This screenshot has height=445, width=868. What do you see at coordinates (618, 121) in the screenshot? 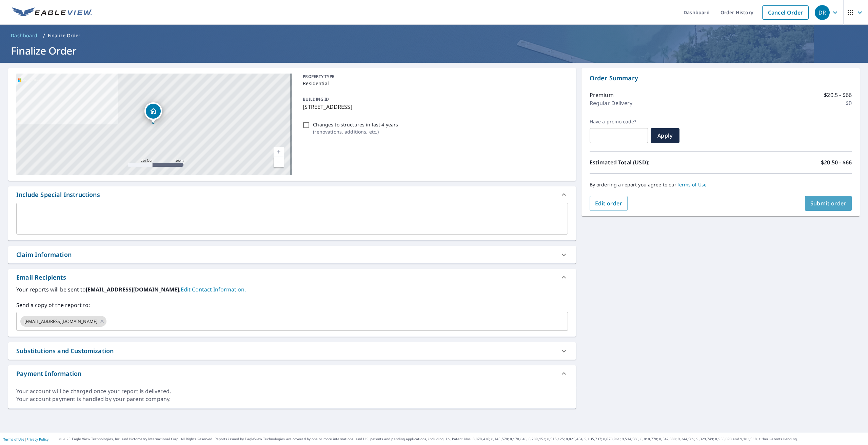
I see `label: Have a promo code?` at bounding box center [618, 121].